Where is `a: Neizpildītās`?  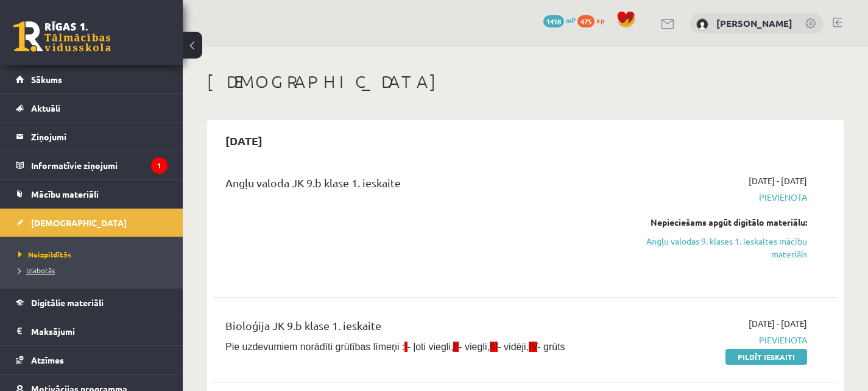 a: Neizpildītās is located at coordinates (95, 254).